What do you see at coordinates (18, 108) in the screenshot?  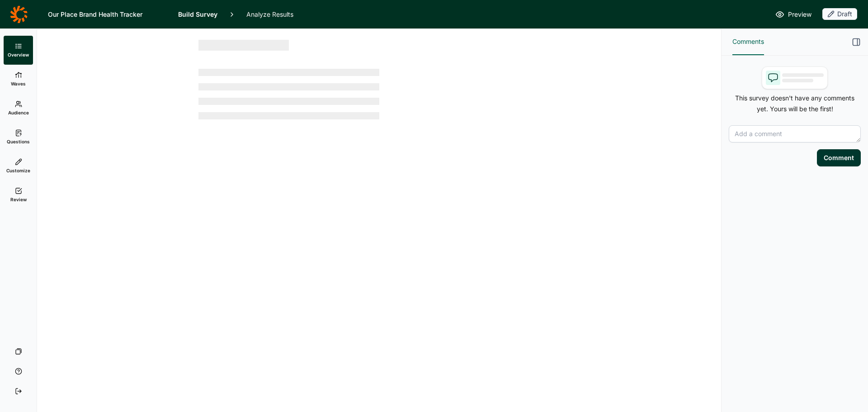 I see `a: Audience` at bounding box center [18, 108].